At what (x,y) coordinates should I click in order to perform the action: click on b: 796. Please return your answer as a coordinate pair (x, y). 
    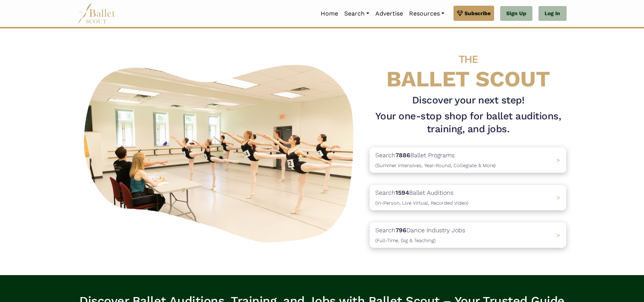
    Looking at the image, I should click on (401, 230).